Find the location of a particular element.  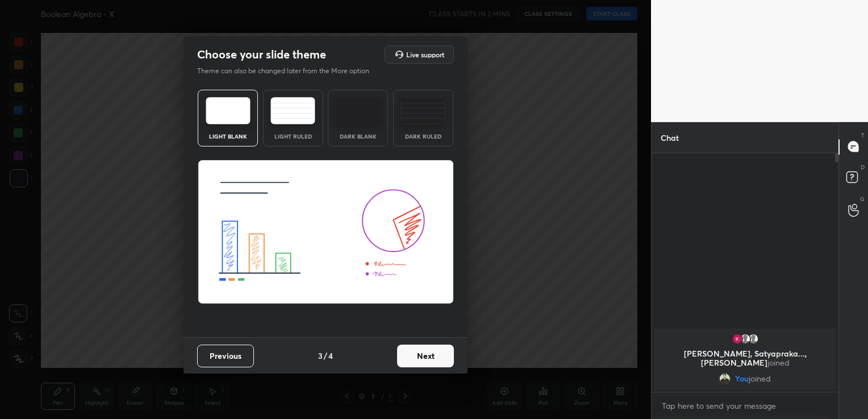

img: darkTheme.f0cc69e5.svg is located at coordinates (358, 110).